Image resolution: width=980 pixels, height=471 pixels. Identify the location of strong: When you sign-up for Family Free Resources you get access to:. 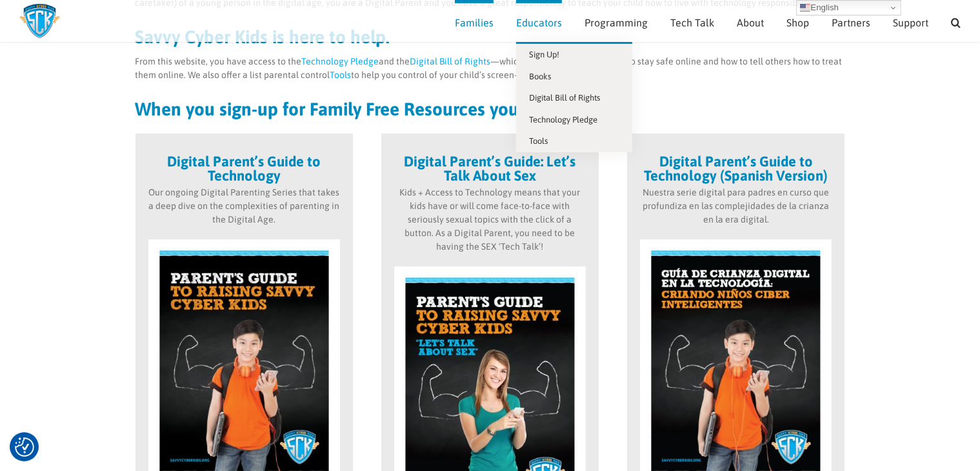
(383, 109).